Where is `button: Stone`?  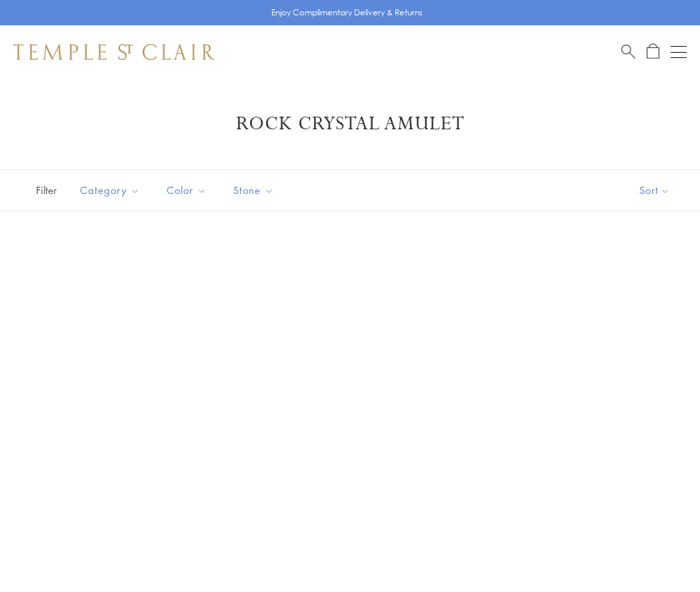 button: Stone is located at coordinates (253, 190).